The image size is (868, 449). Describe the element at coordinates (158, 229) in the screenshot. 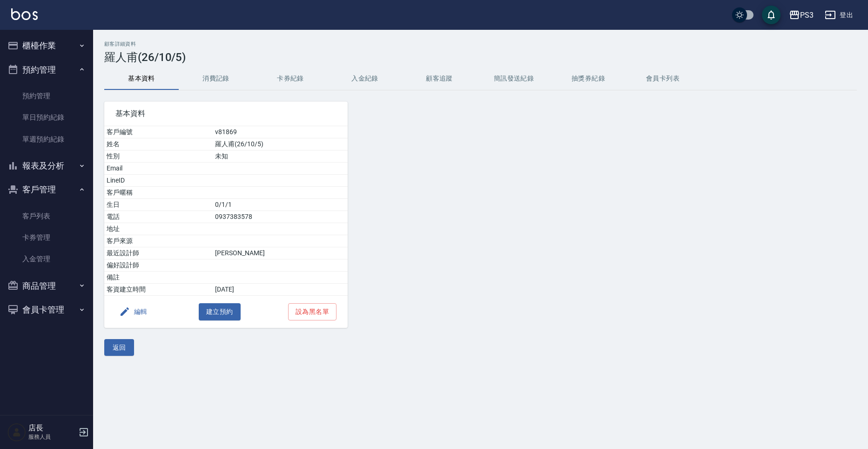

I see `td: 地址` at that location.